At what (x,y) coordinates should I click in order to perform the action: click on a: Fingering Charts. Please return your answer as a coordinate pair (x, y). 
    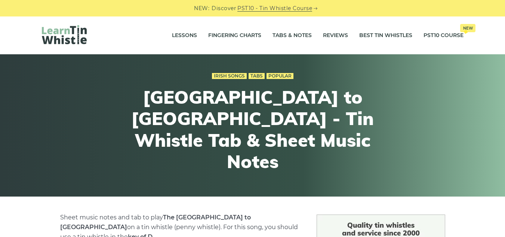
    Looking at the image, I should click on (235, 35).